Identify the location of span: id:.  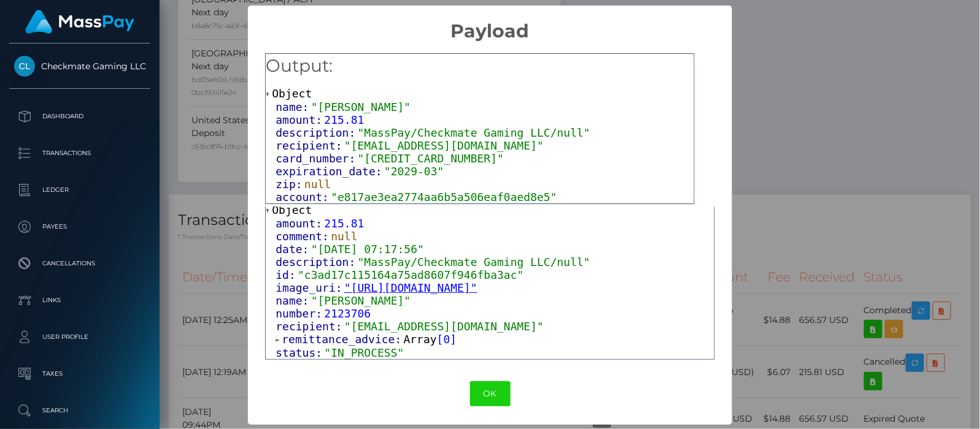
(286, 275).